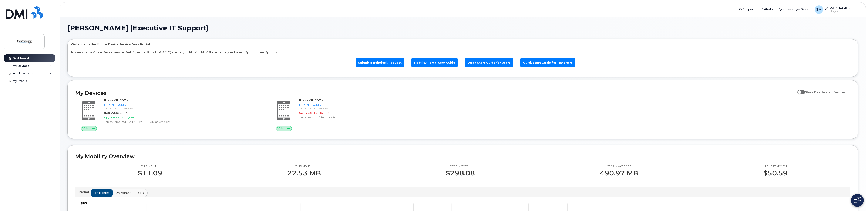  I want to click on a: Quick Start Guide for Managers, so click(548, 62).